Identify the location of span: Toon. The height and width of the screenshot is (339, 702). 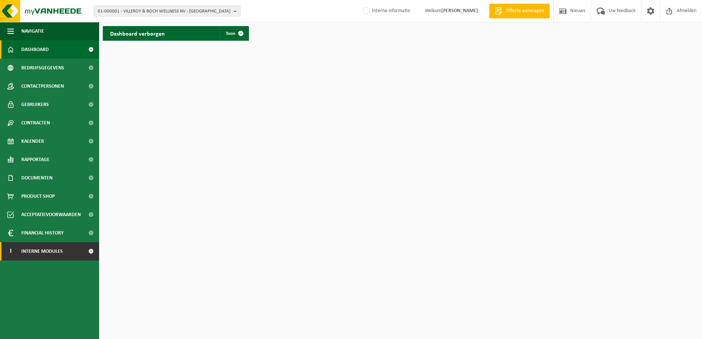
(231, 33).